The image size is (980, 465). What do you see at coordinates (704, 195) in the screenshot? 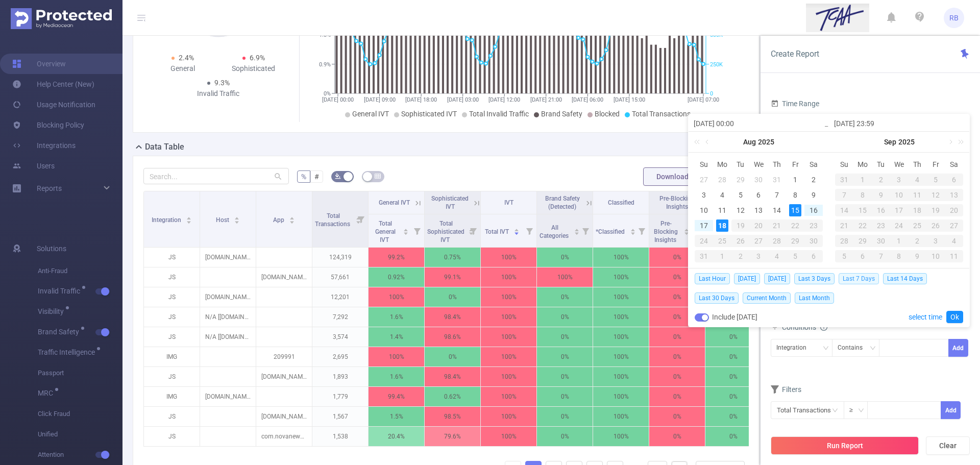
I see `td: August 3, 2025` at bounding box center [704, 195].